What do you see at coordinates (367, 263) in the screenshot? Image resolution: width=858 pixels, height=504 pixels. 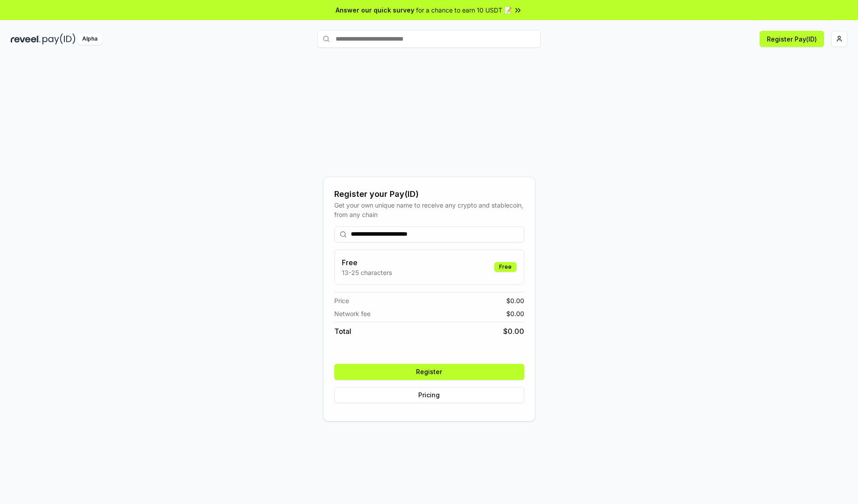 I see `h3: Free` at bounding box center [367, 263].